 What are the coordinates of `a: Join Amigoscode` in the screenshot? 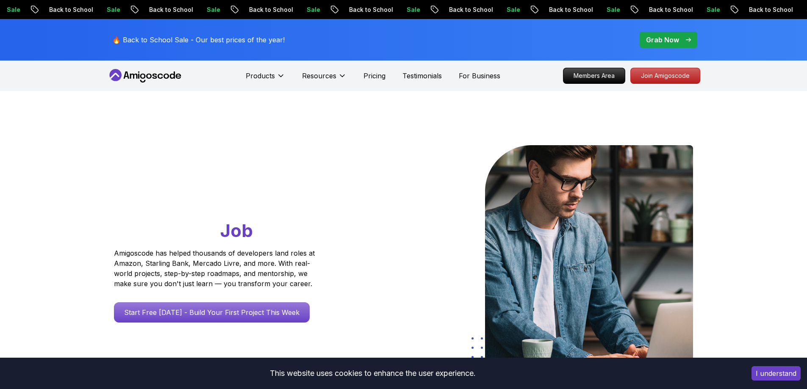 It's located at (665, 76).